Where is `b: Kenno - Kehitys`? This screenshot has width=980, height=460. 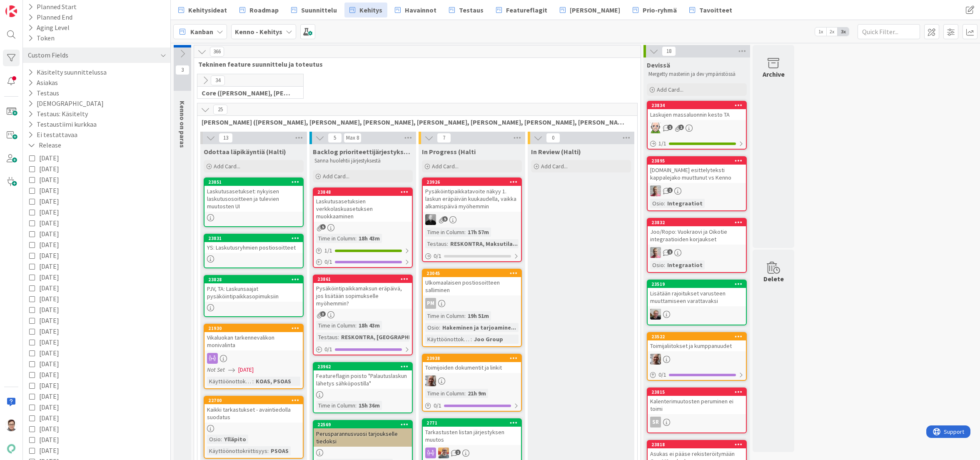 b: Kenno - Kehitys is located at coordinates (259, 31).